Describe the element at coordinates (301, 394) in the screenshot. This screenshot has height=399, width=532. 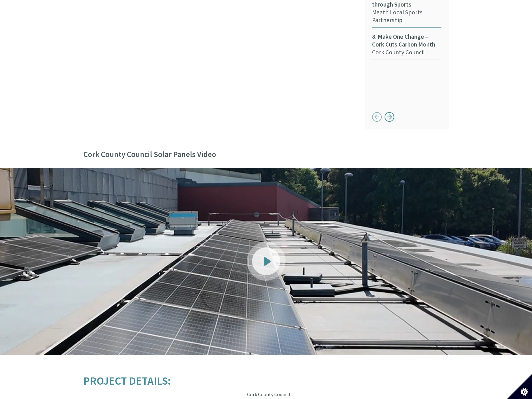
I see `div: Cork County Council` at that location.